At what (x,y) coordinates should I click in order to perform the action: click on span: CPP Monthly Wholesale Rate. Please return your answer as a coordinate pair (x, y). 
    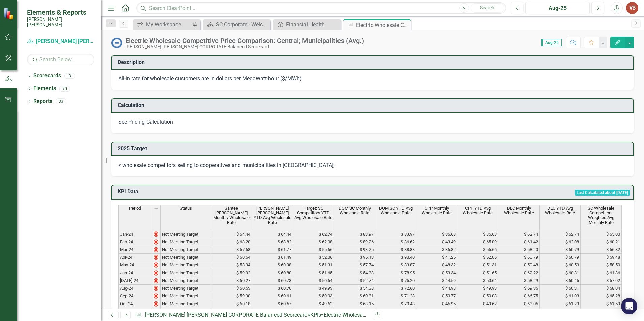
    Looking at the image, I should click on (436, 211).